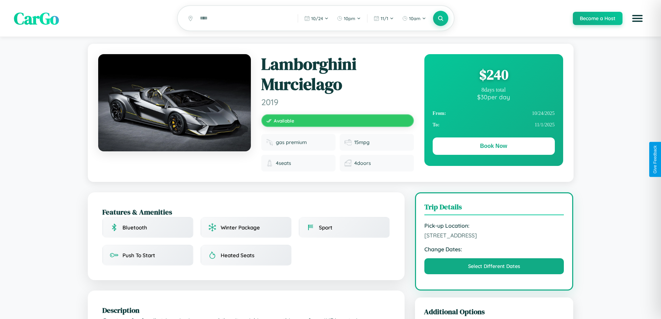  Describe the element at coordinates (283, 163) in the screenshot. I see `span: 4 seats` at that location.